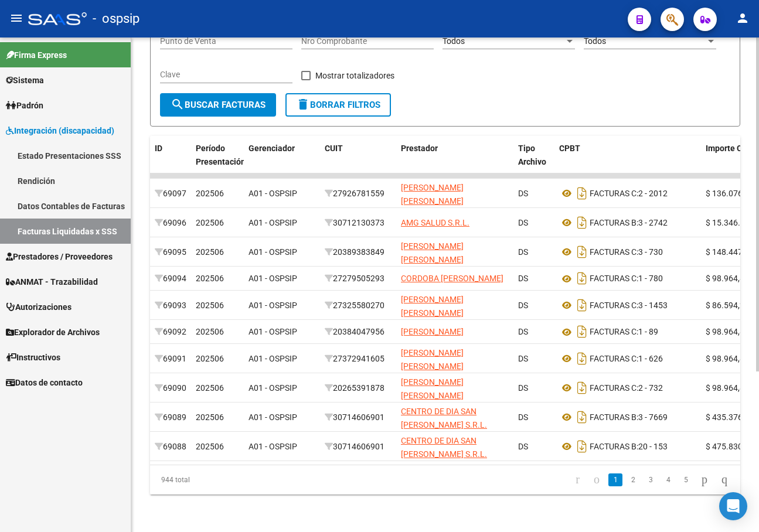 The image size is (759, 532). I want to click on a: 4, so click(668, 480).